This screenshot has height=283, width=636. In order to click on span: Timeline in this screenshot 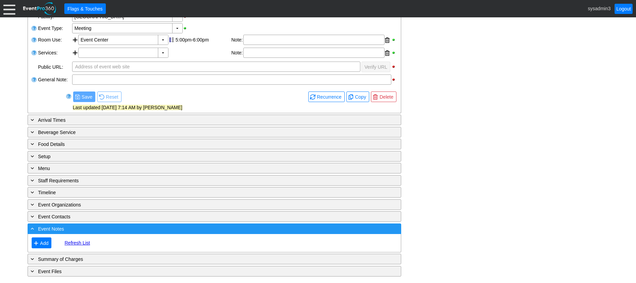, I will do `click(47, 193)`.